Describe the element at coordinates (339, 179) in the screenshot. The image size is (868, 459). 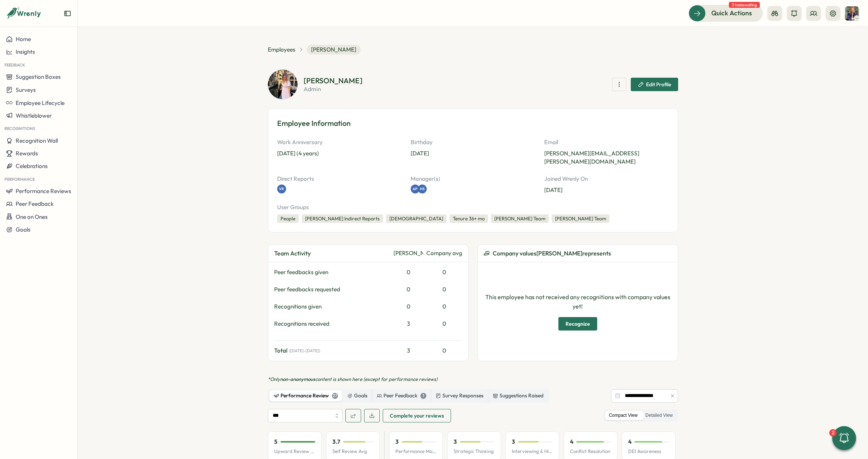
I see `p: Direct Reports` at that location.